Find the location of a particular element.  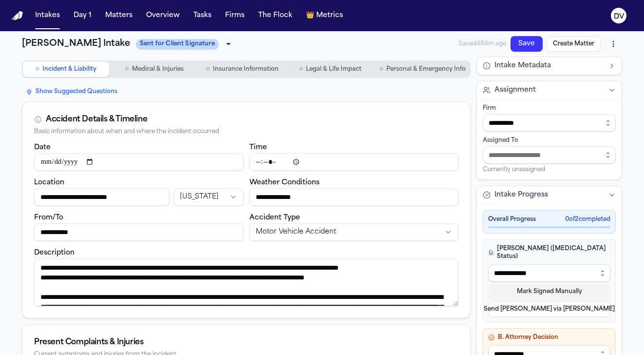

button: Go to Incident & Liability is located at coordinates (65, 69).